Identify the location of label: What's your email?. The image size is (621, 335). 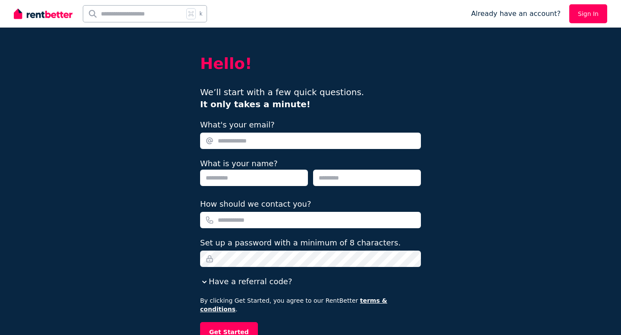
(237, 125).